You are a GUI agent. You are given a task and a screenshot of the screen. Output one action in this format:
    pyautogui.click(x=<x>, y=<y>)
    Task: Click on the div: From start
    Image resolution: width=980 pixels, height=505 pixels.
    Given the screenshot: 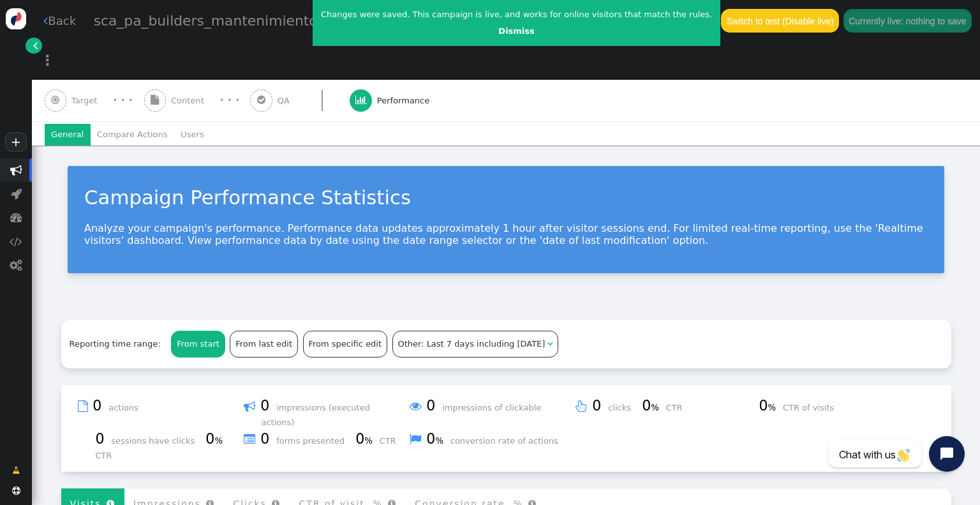 What is the action you would take?
    pyautogui.click(x=198, y=344)
    